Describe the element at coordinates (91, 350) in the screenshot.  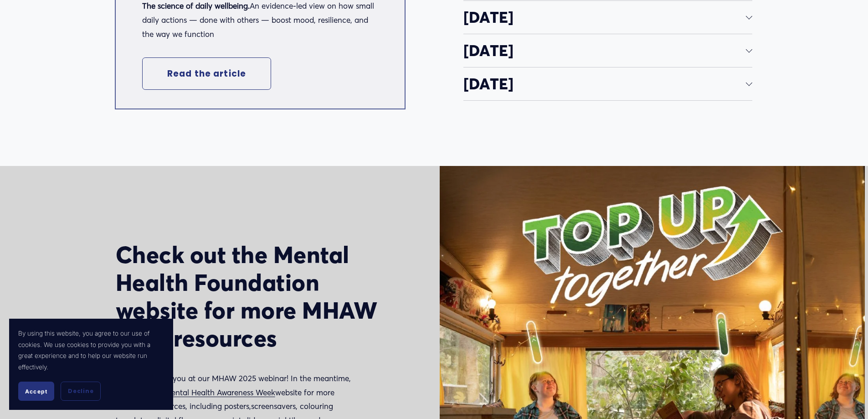
I see `p: By using this website, you agree to our use of cookies. We use cookies to provide you with a grea...` at that location.